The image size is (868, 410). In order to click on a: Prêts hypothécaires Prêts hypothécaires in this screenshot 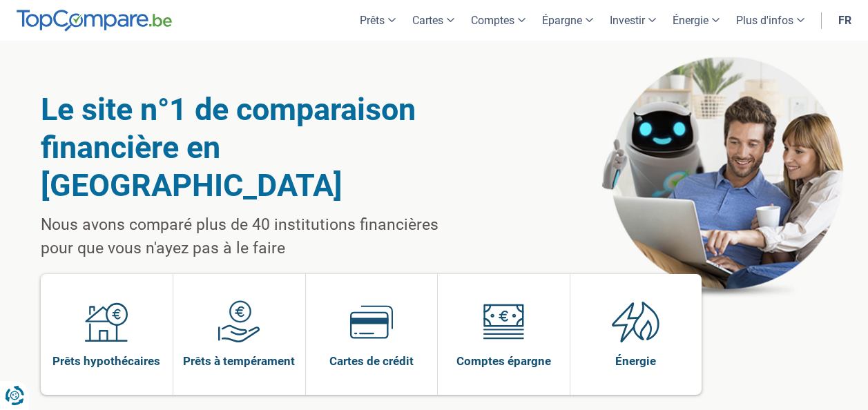, I will do `click(107, 334)`.